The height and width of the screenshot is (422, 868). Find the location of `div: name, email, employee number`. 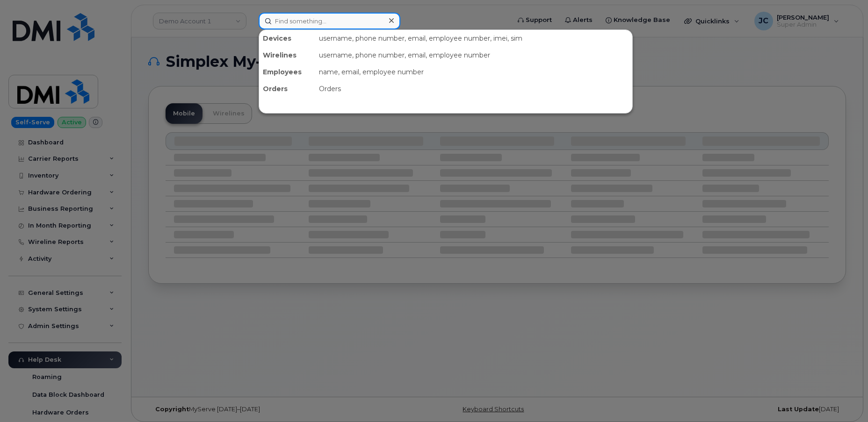

div: name, email, employee number is located at coordinates (473, 72).